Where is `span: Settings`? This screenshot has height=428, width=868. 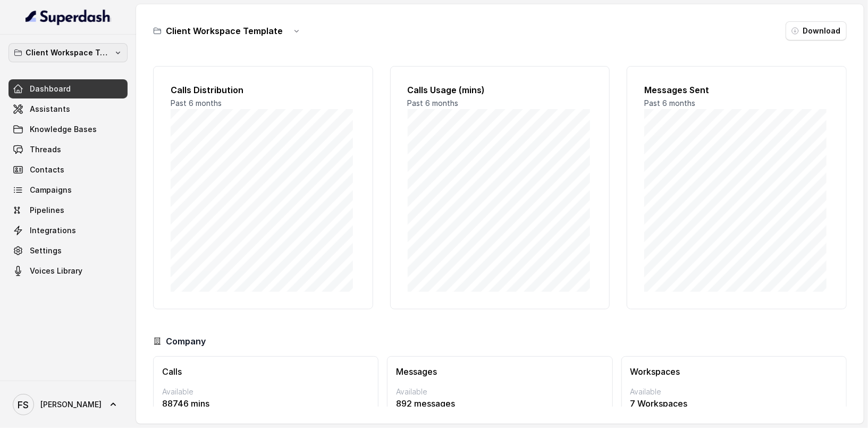 span: Settings is located at coordinates (45, 250).